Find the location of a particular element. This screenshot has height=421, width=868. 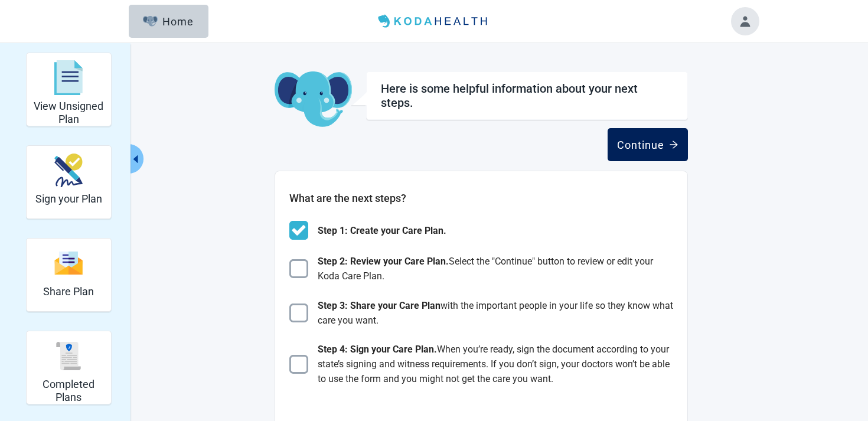

div: Home is located at coordinates (168, 21).